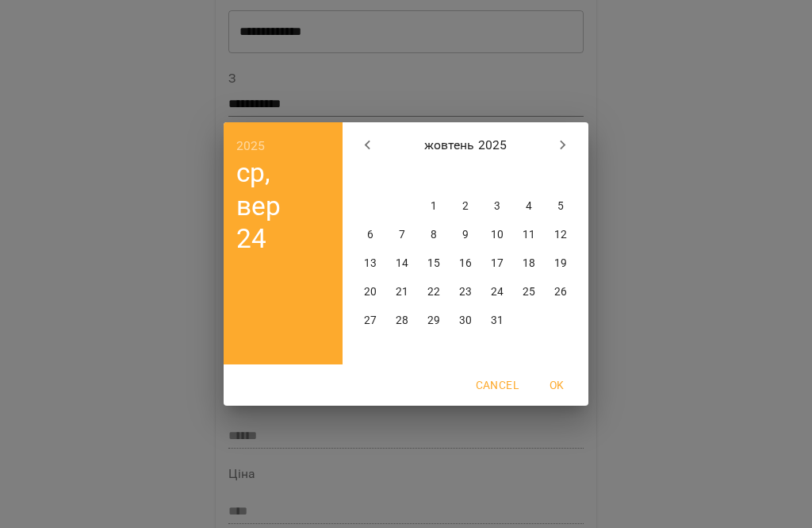  What do you see at coordinates (433, 176) in the screenshot?
I see `span: ср` at bounding box center [433, 176].